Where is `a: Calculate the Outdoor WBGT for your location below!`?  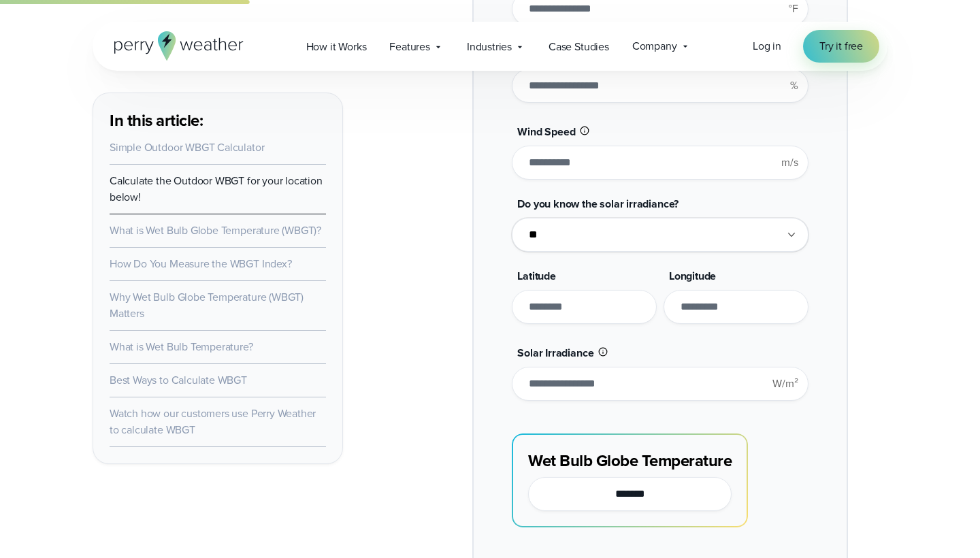 a: Calculate the Outdoor WBGT for your location below! is located at coordinates (216, 189).